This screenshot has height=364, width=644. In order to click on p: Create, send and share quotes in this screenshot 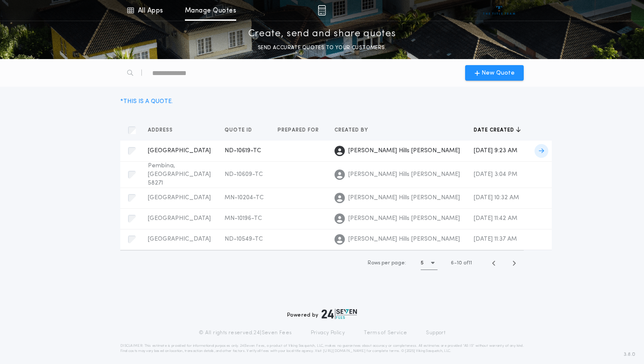, I will do `click(322, 34)`.